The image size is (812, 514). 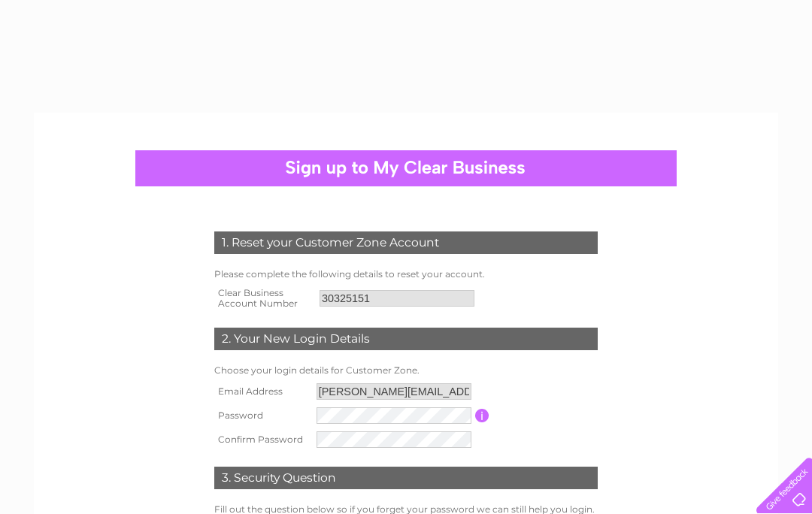 I want to click on input: Information, so click(x=482, y=415).